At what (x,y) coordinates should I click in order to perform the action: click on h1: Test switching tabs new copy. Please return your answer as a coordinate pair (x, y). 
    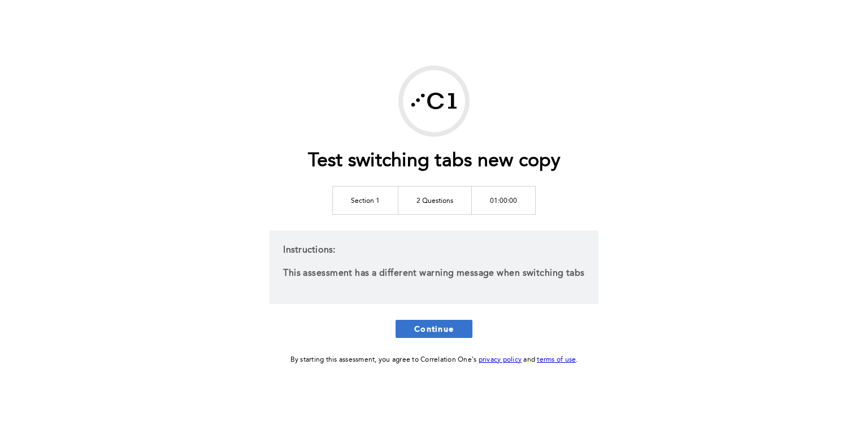
    Looking at the image, I should click on (434, 161).